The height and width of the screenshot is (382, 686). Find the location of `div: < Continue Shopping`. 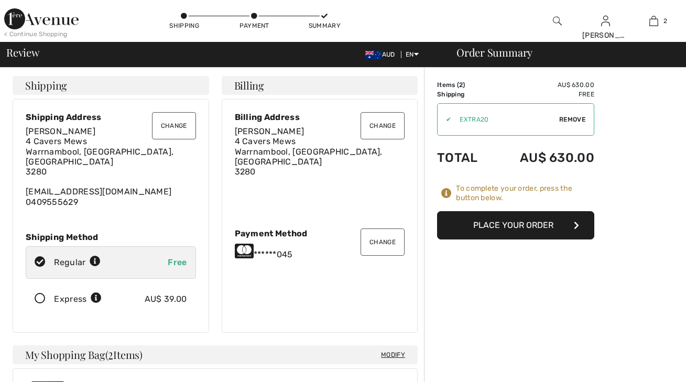

div: < Continue Shopping is located at coordinates (36, 34).